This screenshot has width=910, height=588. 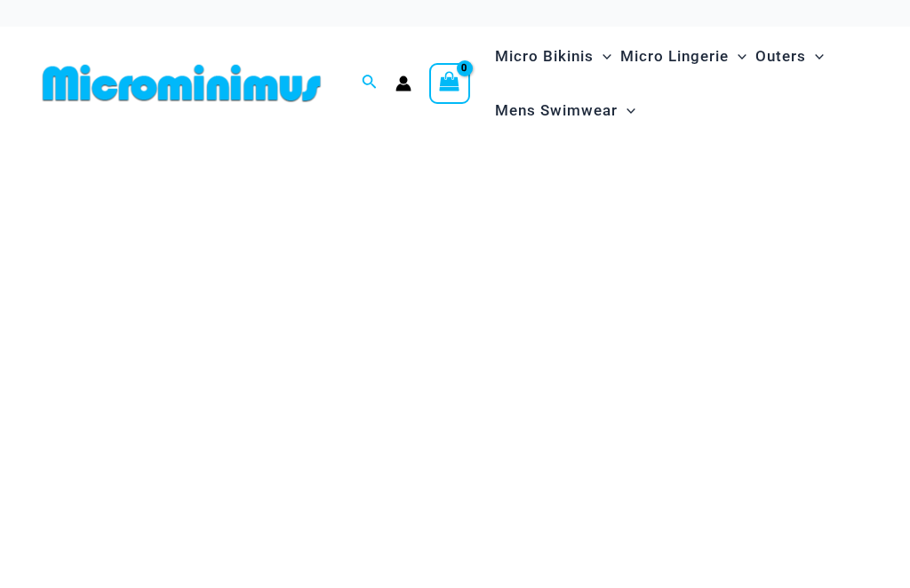 What do you see at coordinates (556, 110) in the screenshot?
I see `span: Mens Swimwear` at bounding box center [556, 110].